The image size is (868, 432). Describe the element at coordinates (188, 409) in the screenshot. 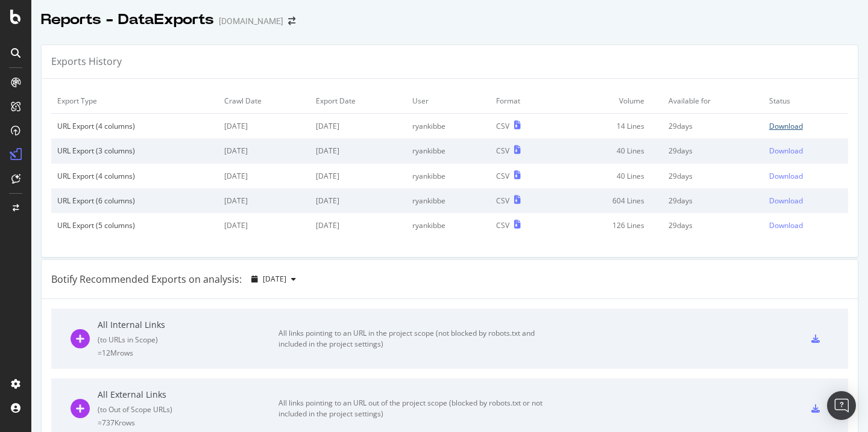

I see `div: ( to Out of Scope URLs )` at that location.